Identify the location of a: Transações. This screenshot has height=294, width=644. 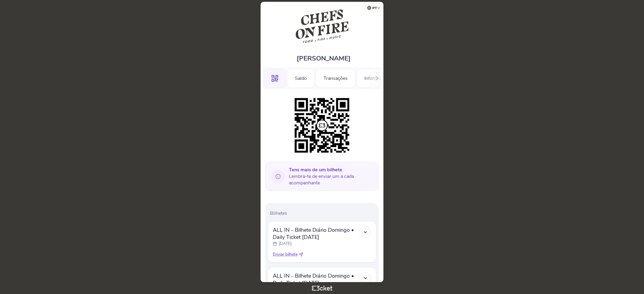
(335, 78).